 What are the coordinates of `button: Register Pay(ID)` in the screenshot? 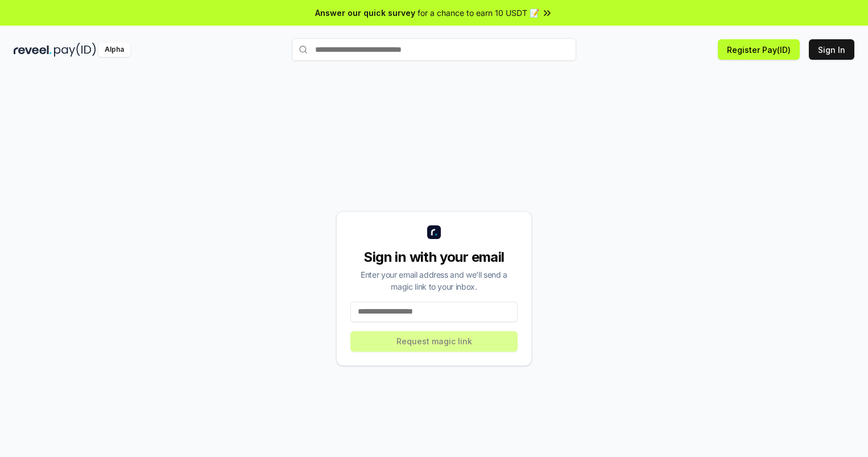 It's located at (759, 50).